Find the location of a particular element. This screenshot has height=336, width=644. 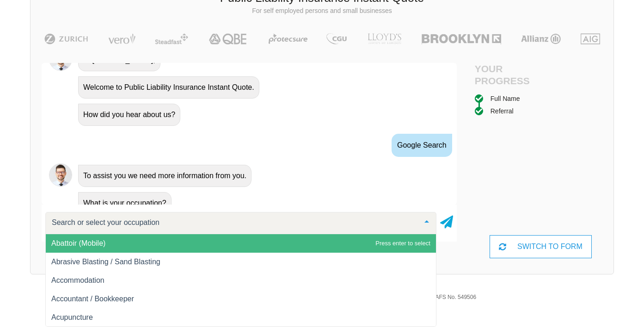

img: Allianz | Public Liability Insurance is located at coordinates (541, 39).